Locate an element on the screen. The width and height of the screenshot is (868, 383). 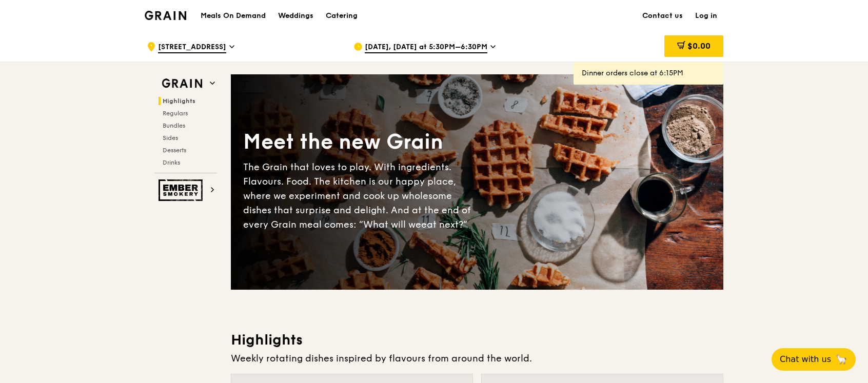
div: Weddings is located at coordinates (295, 16).